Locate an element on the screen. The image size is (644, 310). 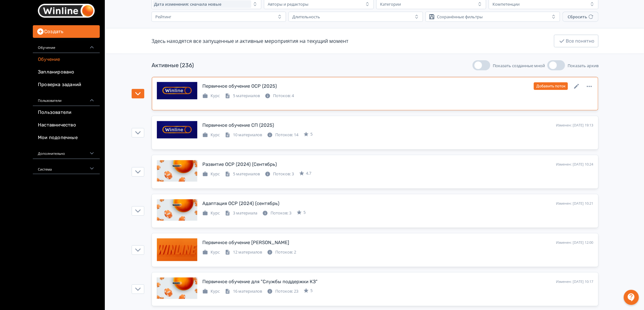
button: Все понятно is located at coordinates (576, 41).